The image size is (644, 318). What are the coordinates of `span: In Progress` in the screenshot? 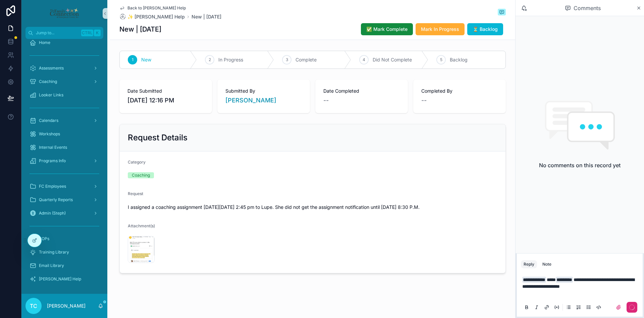 It's located at (231, 60).